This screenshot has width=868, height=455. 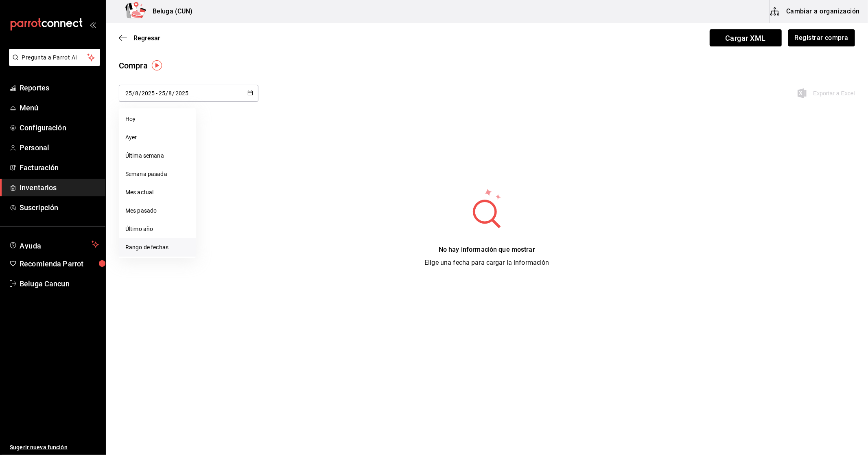 I want to click on li: Semana pasada, so click(x=157, y=174).